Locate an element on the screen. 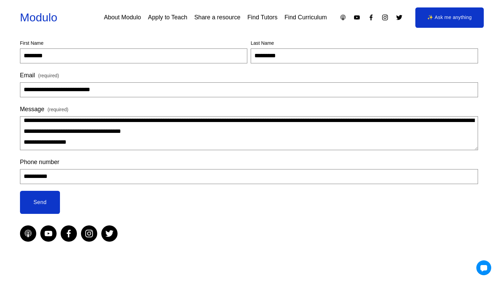 This screenshot has width=498, height=282. div: Last Name is located at coordinates (364, 44).